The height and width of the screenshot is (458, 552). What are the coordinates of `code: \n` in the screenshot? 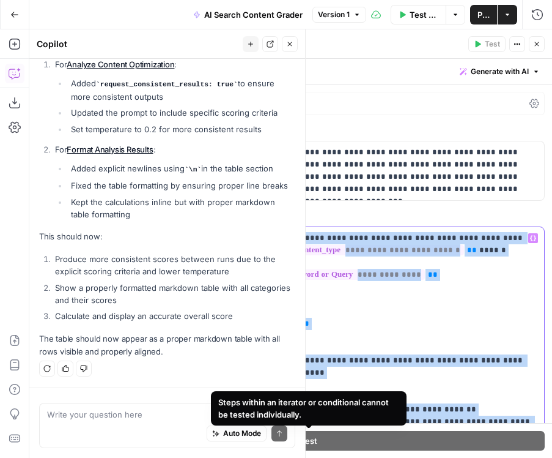 It's located at (193, 169).